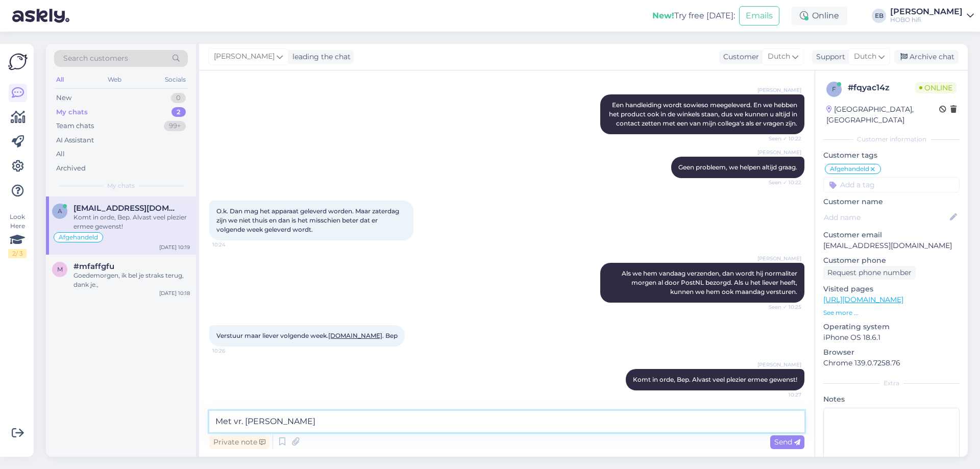 The image size is (980, 469). I want to click on span: Seen ✓ 10:25, so click(782, 307).